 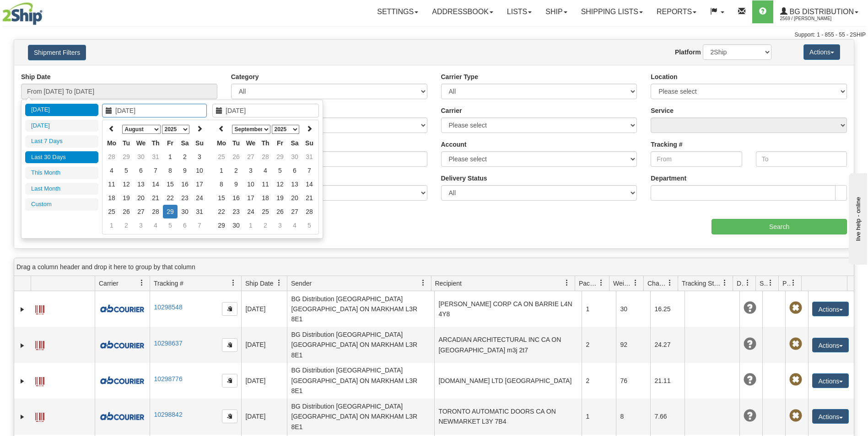 I want to click on td: 20, so click(x=295, y=198).